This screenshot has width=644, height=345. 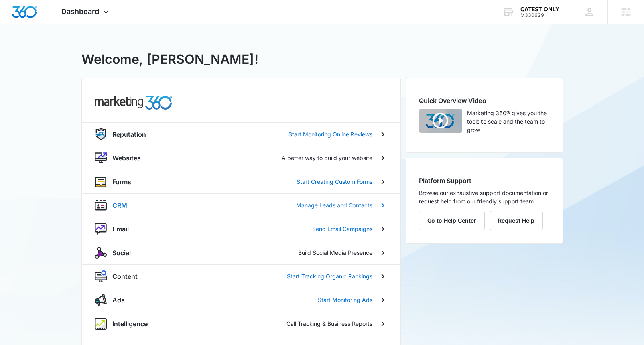 I want to click on a: socialSocialBuild Social Media Presence, so click(x=241, y=252).